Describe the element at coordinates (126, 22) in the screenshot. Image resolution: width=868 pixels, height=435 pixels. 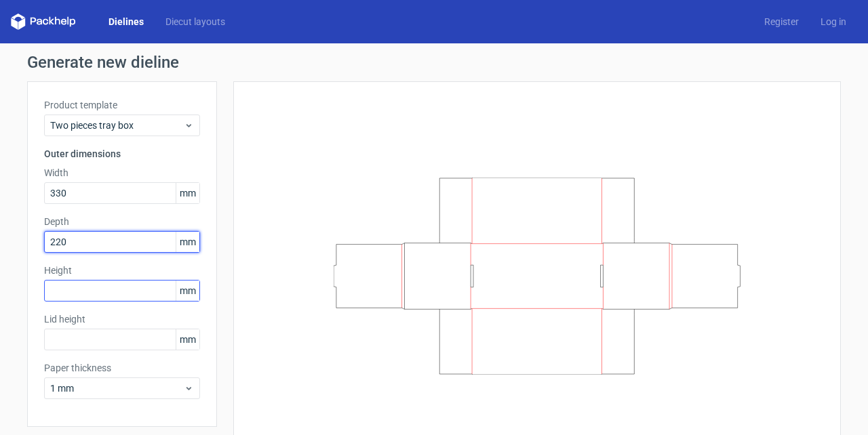
I see `a: Dielines` at that location.